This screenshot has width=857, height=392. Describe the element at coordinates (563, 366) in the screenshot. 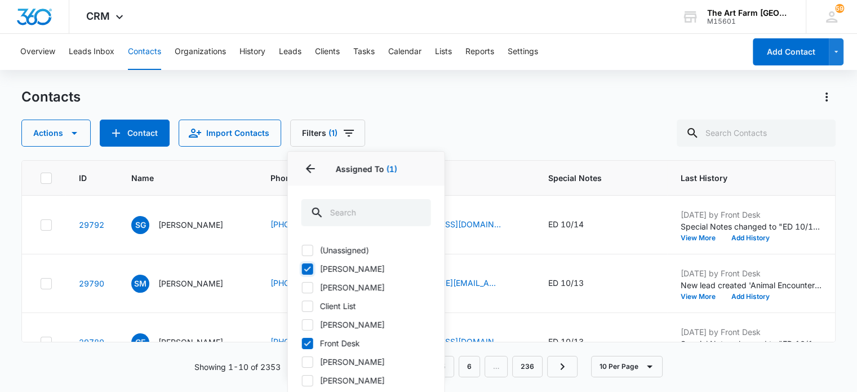

I see `a: Next Page` at that location.